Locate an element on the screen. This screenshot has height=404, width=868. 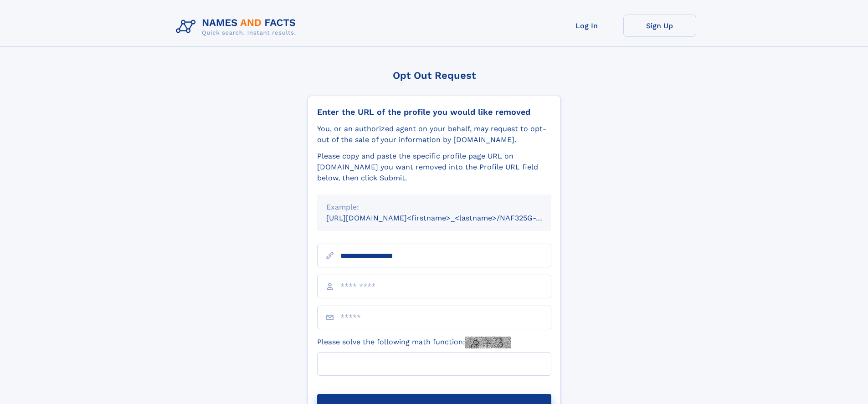
a: Sign Up is located at coordinates (660, 25).